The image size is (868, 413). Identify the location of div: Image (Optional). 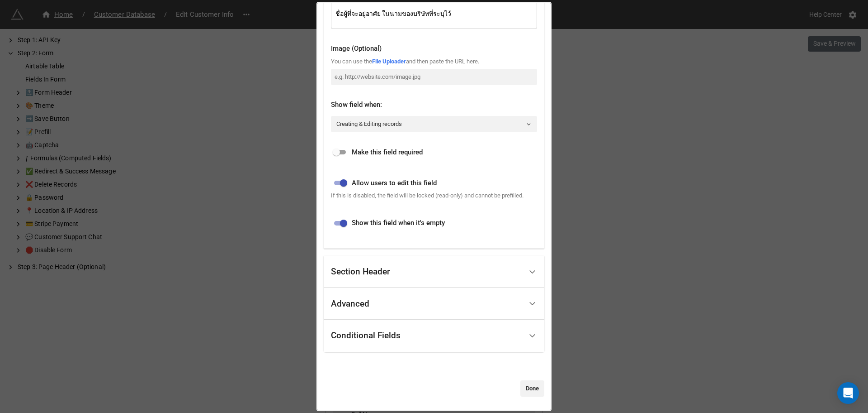
(434, 49).